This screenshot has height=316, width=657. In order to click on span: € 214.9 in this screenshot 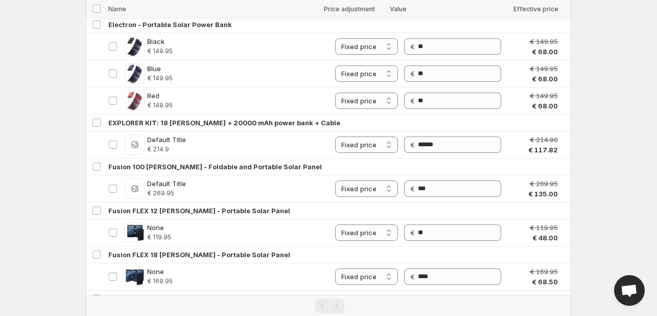, I will do `click(167, 149)`.